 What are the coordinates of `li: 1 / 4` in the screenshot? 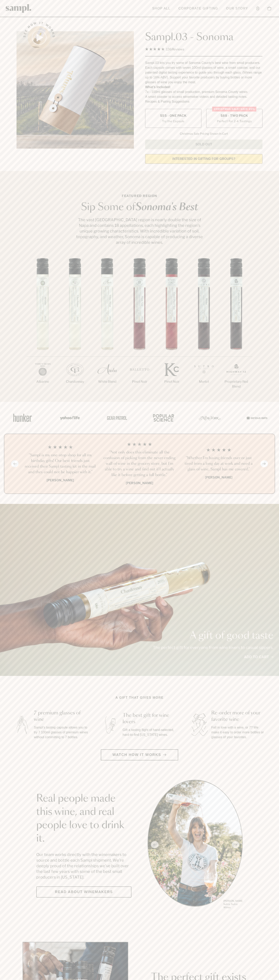 It's located at (60, 464).